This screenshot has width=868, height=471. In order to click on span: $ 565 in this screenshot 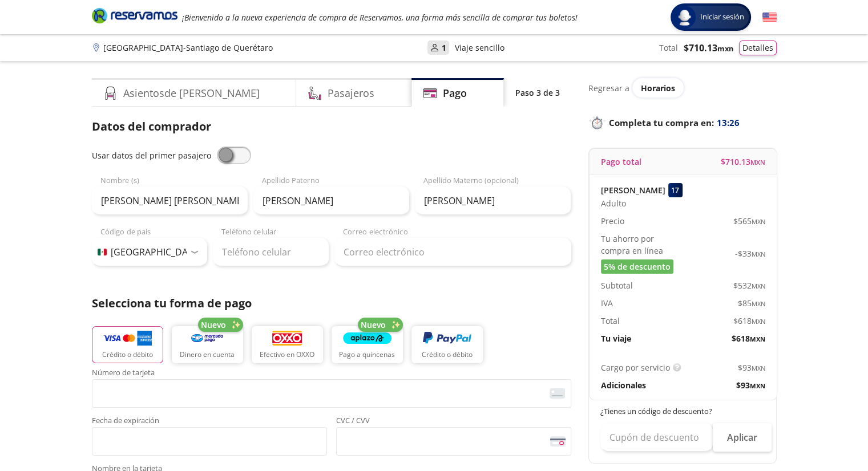, I will do `click(749, 221)`.